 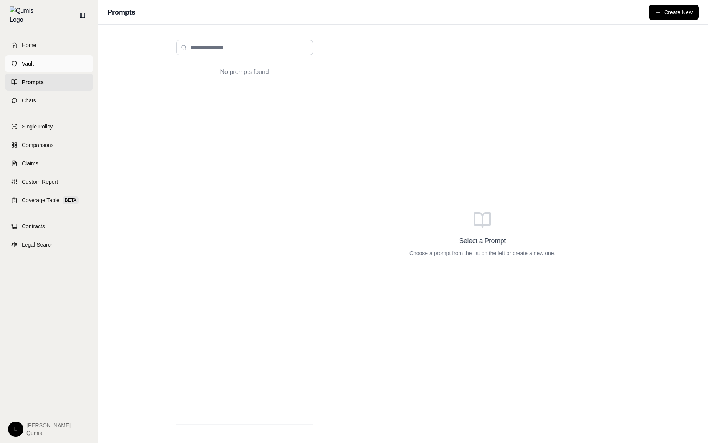 I want to click on a: Prompts, so click(x=49, y=82).